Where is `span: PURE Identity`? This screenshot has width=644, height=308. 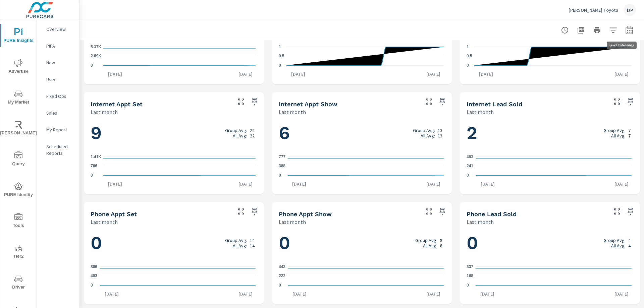
span: PURE Identity is located at coordinates (18, 190).